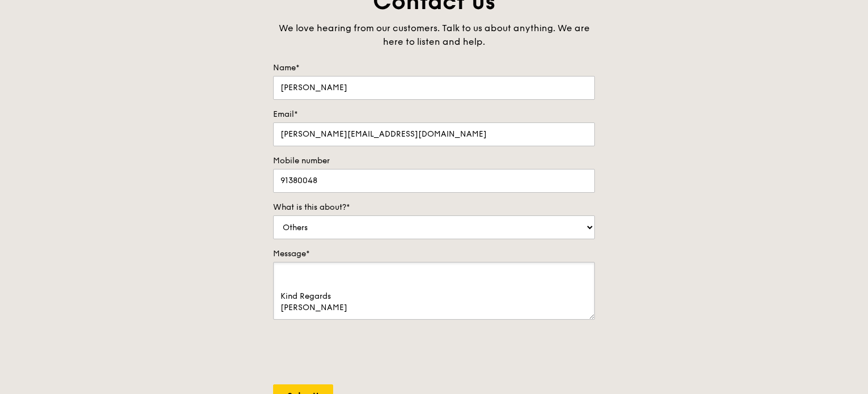  Describe the element at coordinates (434, 254) in the screenshot. I see `label: Message*` at that location.